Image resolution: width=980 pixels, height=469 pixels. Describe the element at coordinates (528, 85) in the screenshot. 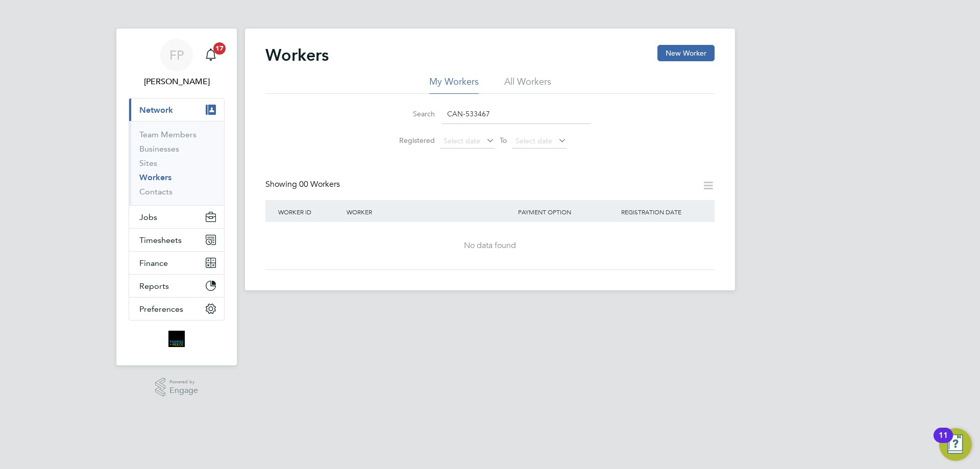

I see `li: All Workers` at that location.